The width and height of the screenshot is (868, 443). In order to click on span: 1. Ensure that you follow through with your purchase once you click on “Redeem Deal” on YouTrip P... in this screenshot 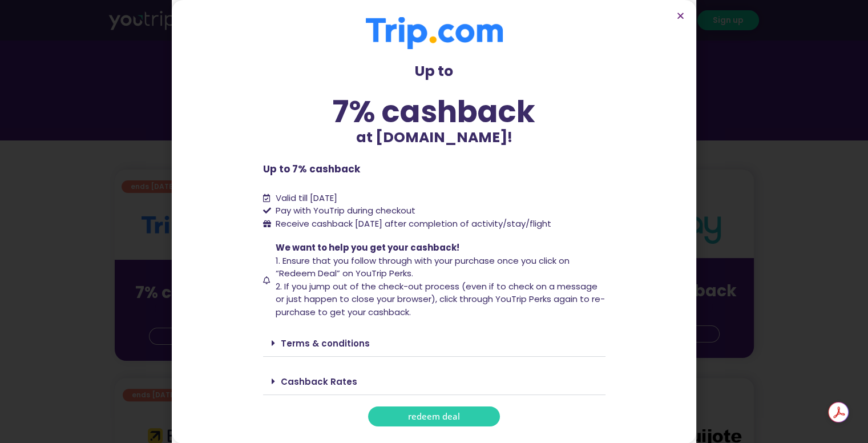, I will do `click(422, 268)`.